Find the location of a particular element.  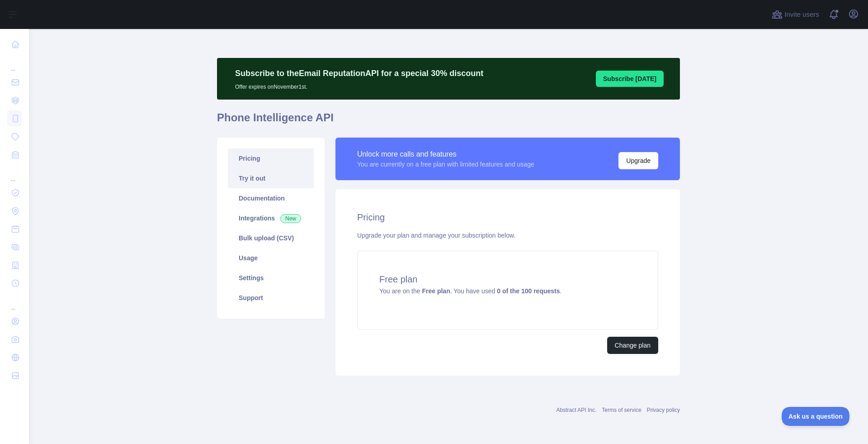

h4: Free plan is located at coordinates (508, 279).